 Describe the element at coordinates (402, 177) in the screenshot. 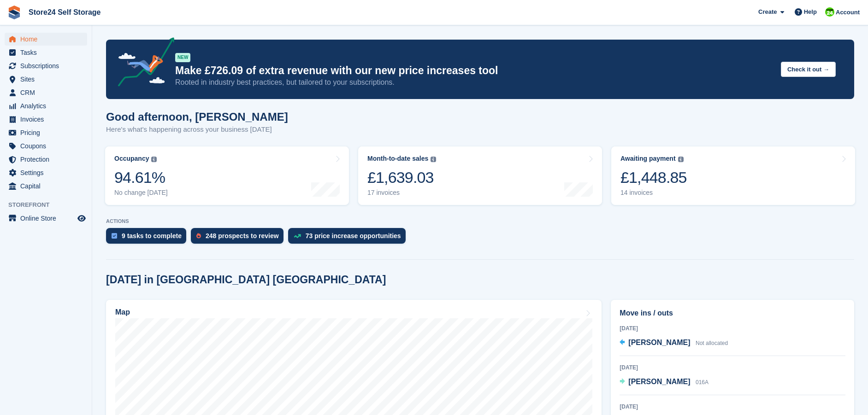

I see `div: £1,639.03` at that location.